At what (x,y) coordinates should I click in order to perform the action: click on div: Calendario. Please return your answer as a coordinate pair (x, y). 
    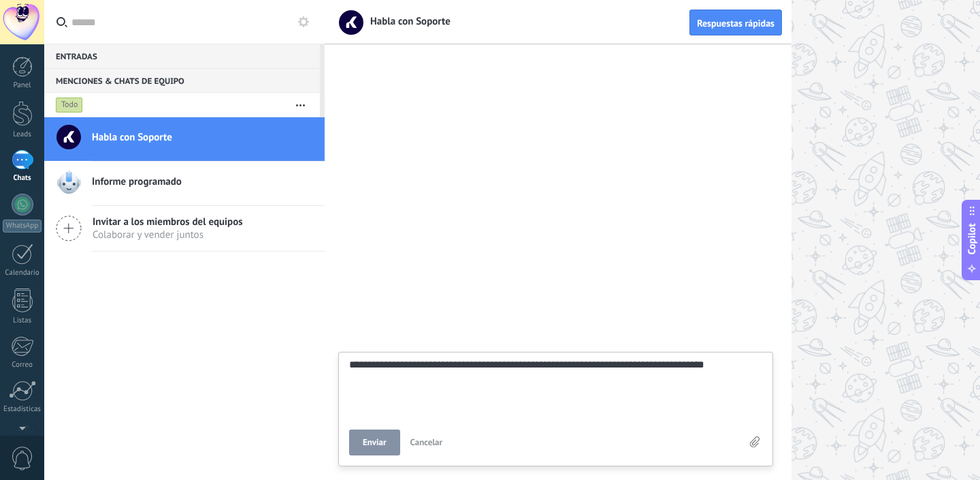
    Looking at the image, I should click on (23, 273).